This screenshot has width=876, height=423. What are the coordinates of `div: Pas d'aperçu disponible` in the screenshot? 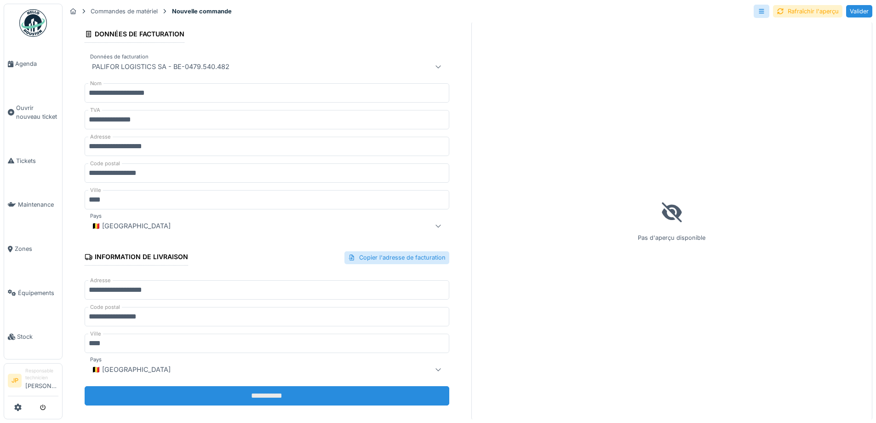 It's located at (672, 221).